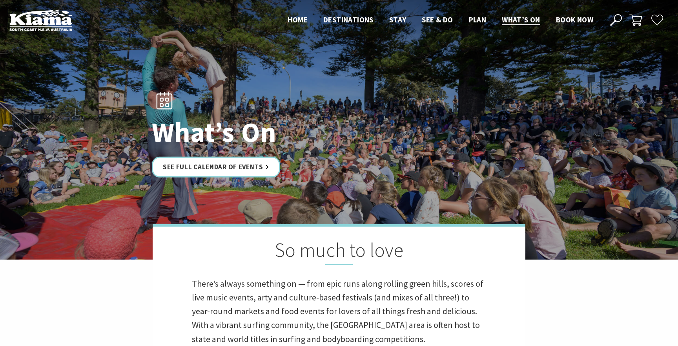  I want to click on span: Book now, so click(574, 20).